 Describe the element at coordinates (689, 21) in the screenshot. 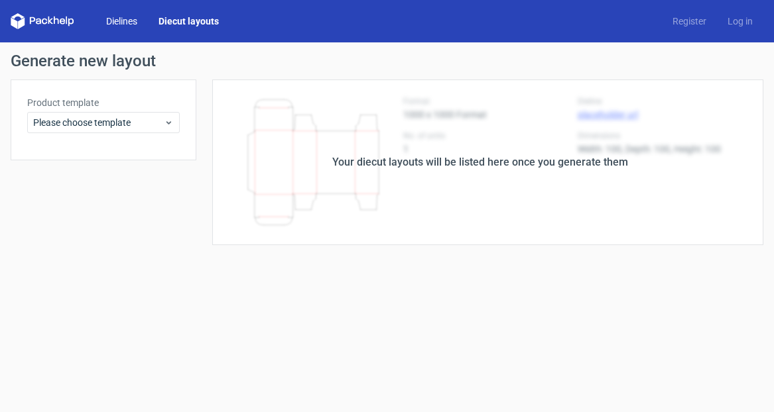

I see `a: Register` at that location.